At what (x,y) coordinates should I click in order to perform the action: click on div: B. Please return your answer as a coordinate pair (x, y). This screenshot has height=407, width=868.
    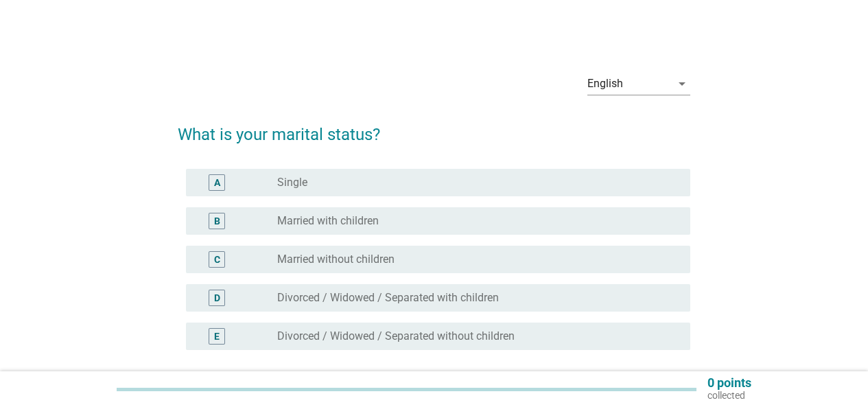
    Looking at the image, I should click on (217, 221).